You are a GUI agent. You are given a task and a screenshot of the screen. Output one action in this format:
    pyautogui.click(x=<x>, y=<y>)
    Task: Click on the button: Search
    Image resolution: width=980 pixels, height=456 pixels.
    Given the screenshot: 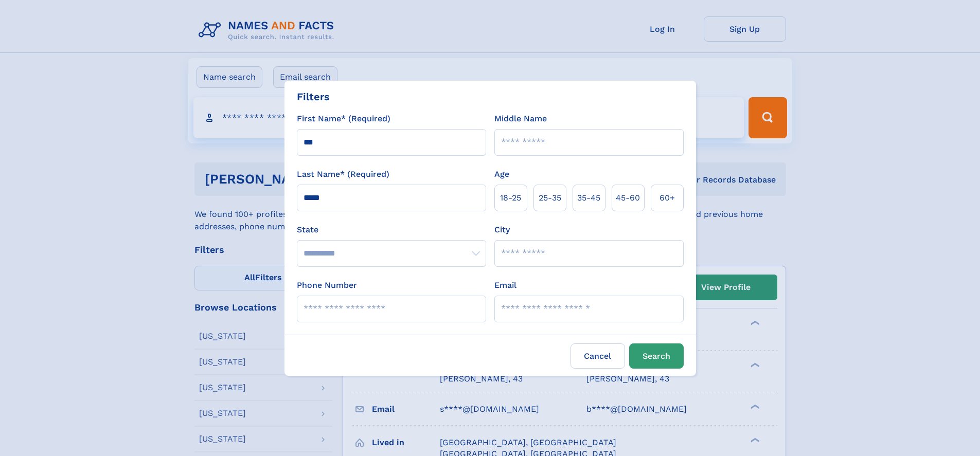 What is the action you would take?
    pyautogui.click(x=656, y=356)
    